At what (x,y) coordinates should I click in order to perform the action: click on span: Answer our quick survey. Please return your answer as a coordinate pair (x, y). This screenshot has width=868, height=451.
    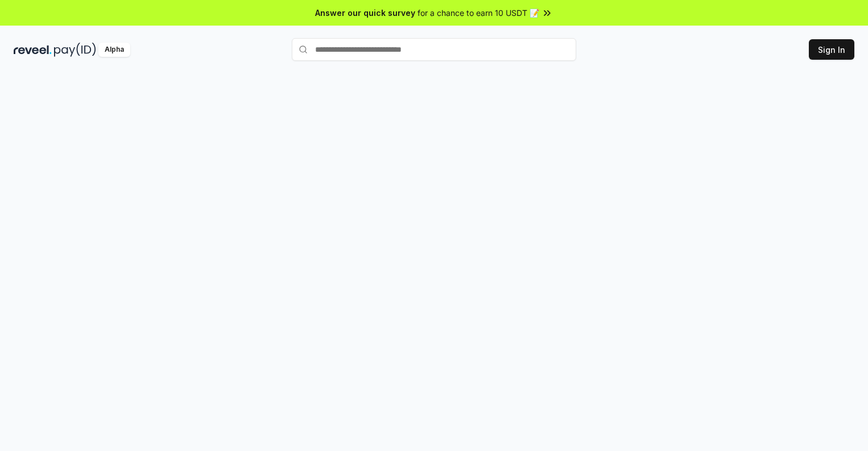
    Looking at the image, I should click on (365, 13).